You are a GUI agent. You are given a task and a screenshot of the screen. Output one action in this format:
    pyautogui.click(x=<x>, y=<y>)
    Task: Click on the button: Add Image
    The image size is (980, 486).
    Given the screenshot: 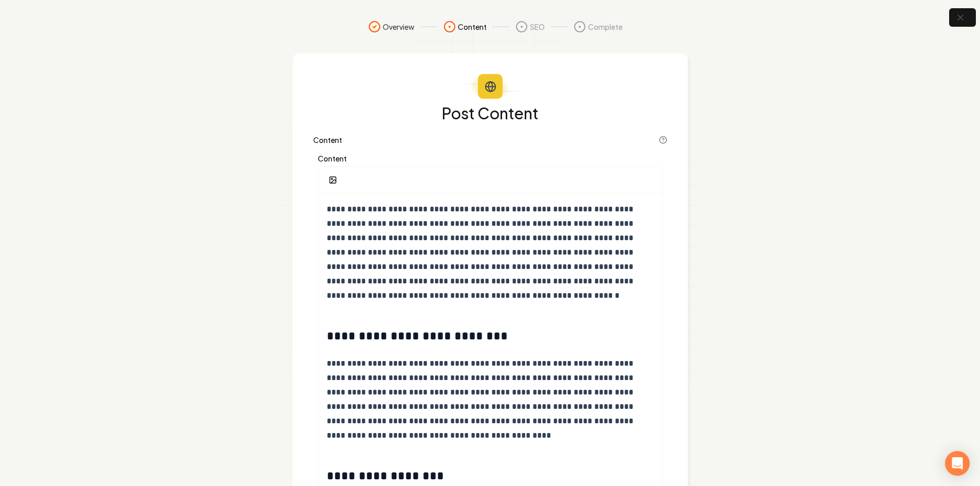 What is the action you would take?
    pyautogui.click(x=333, y=180)
    